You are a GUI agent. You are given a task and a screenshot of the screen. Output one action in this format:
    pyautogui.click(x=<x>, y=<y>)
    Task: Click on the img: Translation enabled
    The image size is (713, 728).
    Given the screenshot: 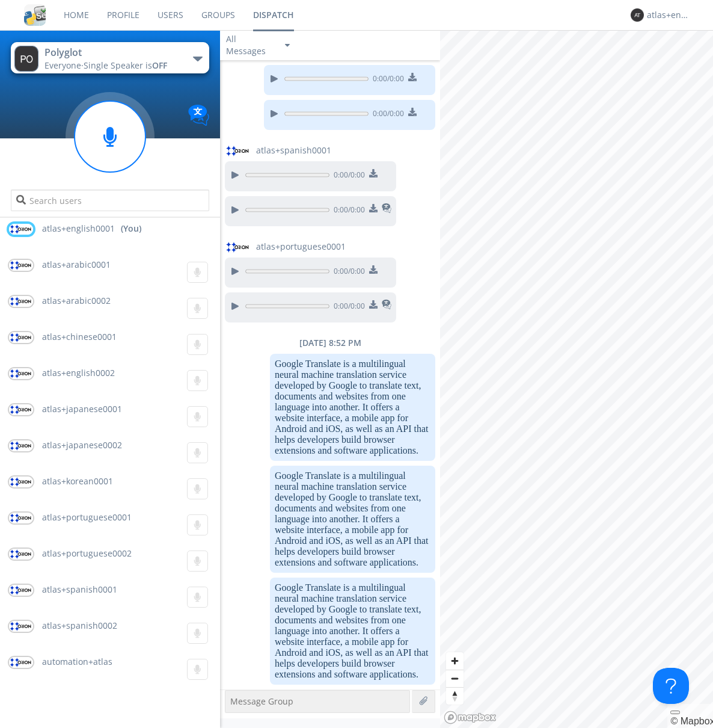 What is the action you would take?
    pyautogui.click(x=198, y=115)
    